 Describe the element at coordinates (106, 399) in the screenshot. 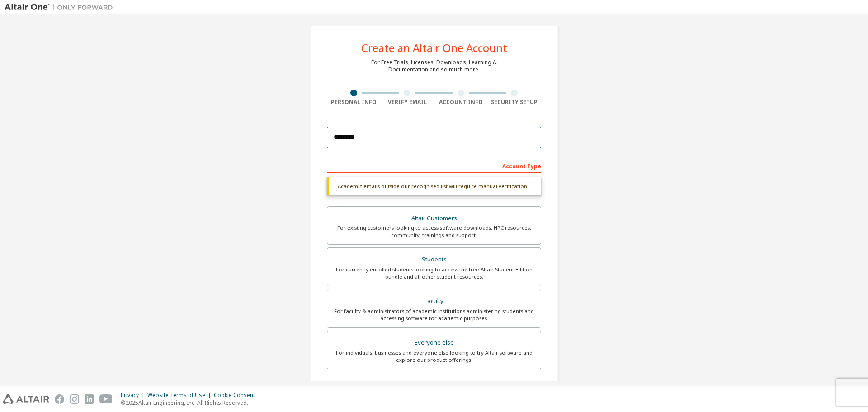

I see `img: youtube.svg` at that location.